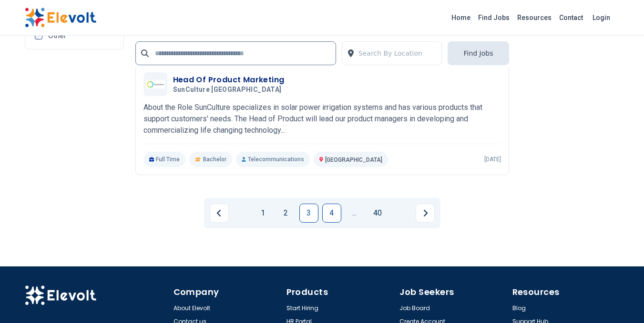 The width and height of the screenshot is (644, 323). Describe the element at coordinates (273, 160) in the screenshot. I see `p: Telecommunications` at that location.